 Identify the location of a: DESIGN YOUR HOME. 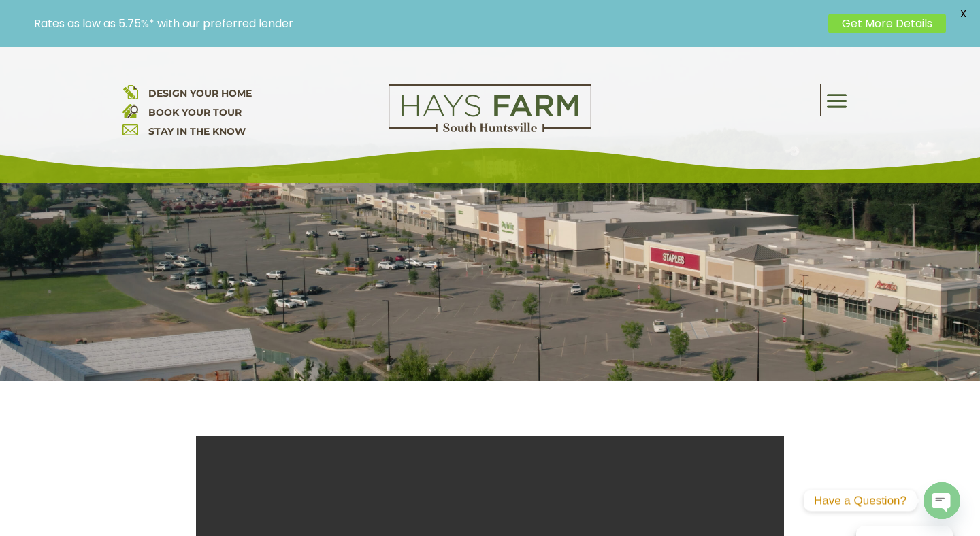
(200, 93).